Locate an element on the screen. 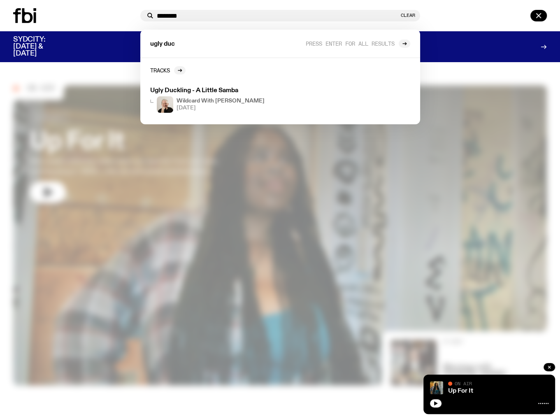 The width and height of the screenshot is (560, 419). img: Stuart is smiling charmingly, wearing a black t-shirt against a stark white background. is located at coordinates (165, 105).